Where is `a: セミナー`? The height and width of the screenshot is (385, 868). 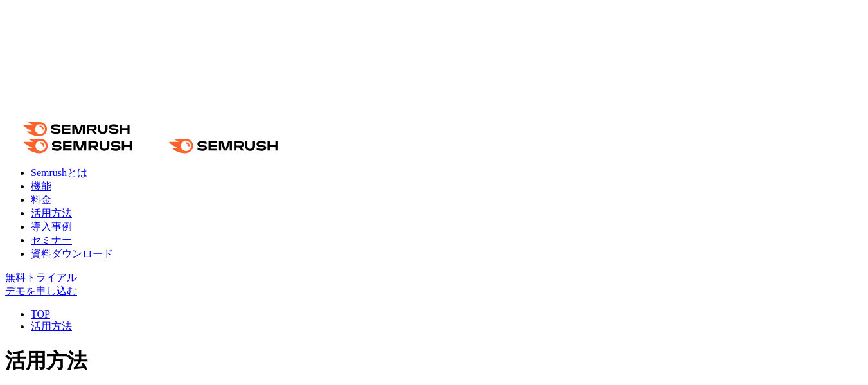 a: セミナー is located at coordinates (51, 240).